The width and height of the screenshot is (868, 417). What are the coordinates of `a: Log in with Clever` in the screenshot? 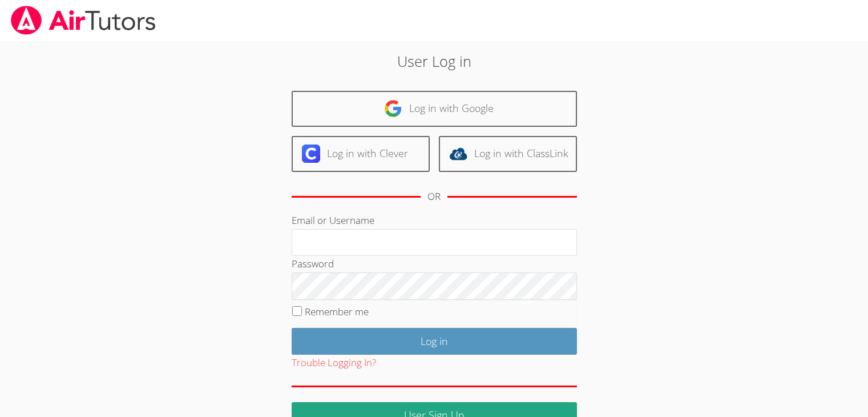 It's located at (361, 154).